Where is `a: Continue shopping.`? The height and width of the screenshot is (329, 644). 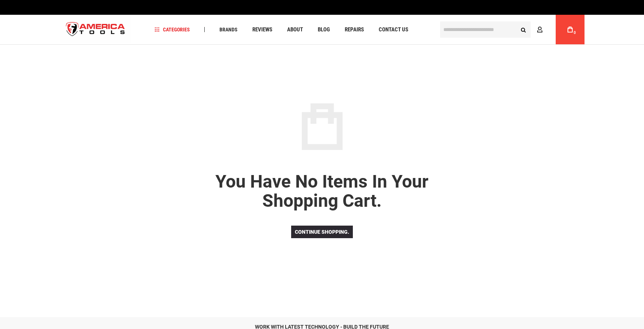
a: Continue shopping. is located at coordinates (322, 232).